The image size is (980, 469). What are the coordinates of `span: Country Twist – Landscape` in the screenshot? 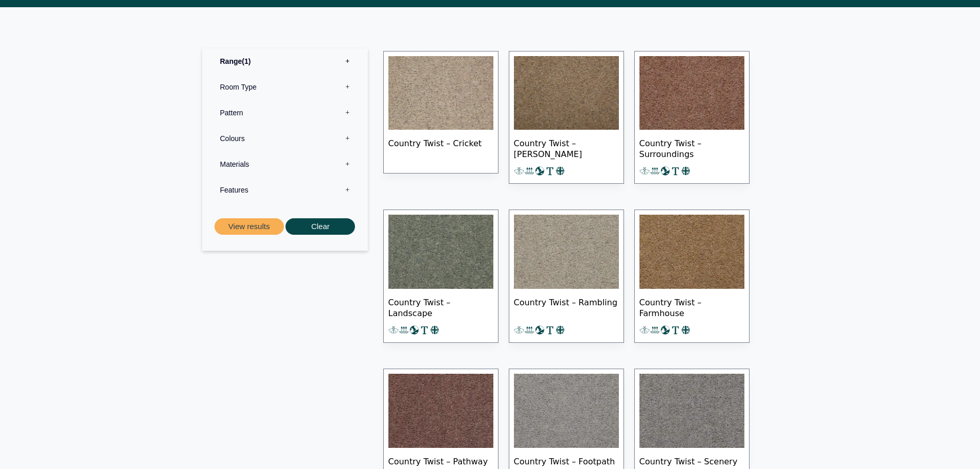 It's located at (441, 307).